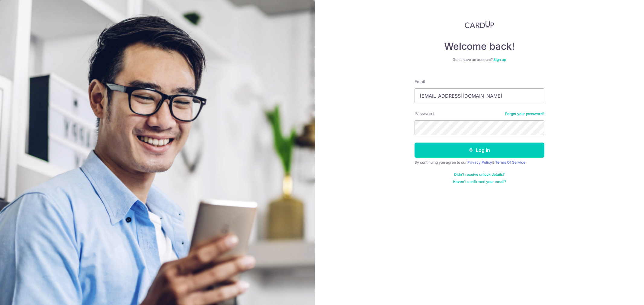 This screenshot has width=644, height=305. I want to click on button: Log in, so click(479, 150).